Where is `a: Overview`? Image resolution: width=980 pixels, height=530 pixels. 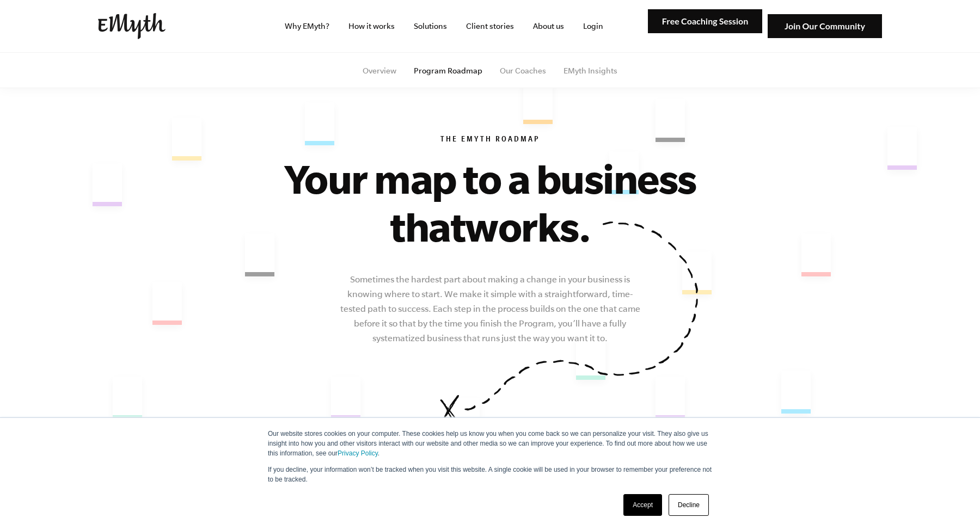
a: Overview is located at coordinates (380, 70).